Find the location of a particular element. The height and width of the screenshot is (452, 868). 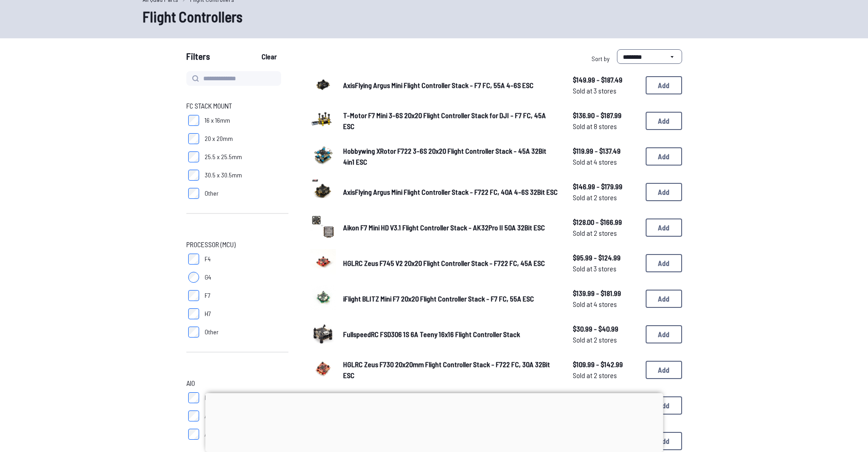

span: Hobbywing XRotor F722 3-6S 20x20 Flight Controller Stack - 45A 32Bit 4in1 ESC is located at coordinates (445, 156).